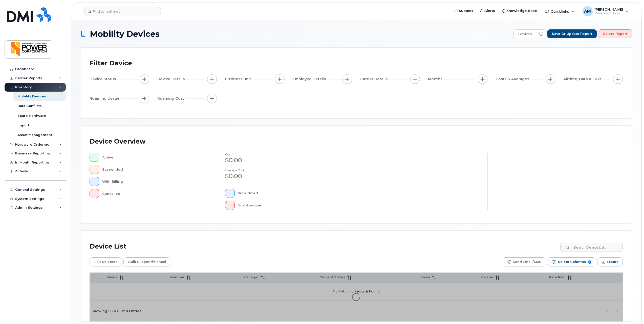  I want to click on span: Select Columns, so click(572, 262).